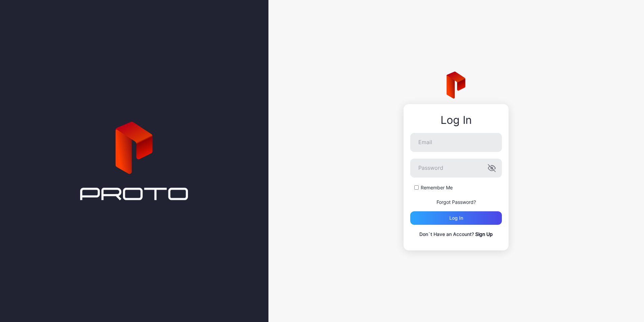 The image size is (644, 322). What do you see at coordinates (456, 218) in the screenshot?
I see `button: Log in` at bounding box center [456, 218].